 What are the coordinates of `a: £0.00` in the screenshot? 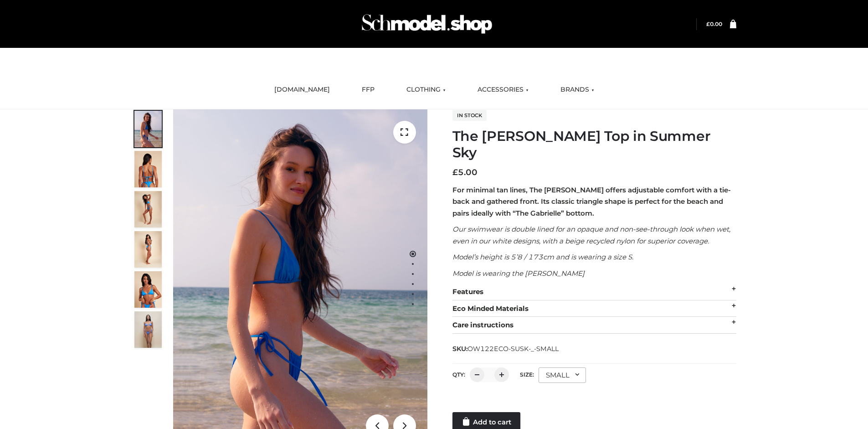 It's located at (714, 24).